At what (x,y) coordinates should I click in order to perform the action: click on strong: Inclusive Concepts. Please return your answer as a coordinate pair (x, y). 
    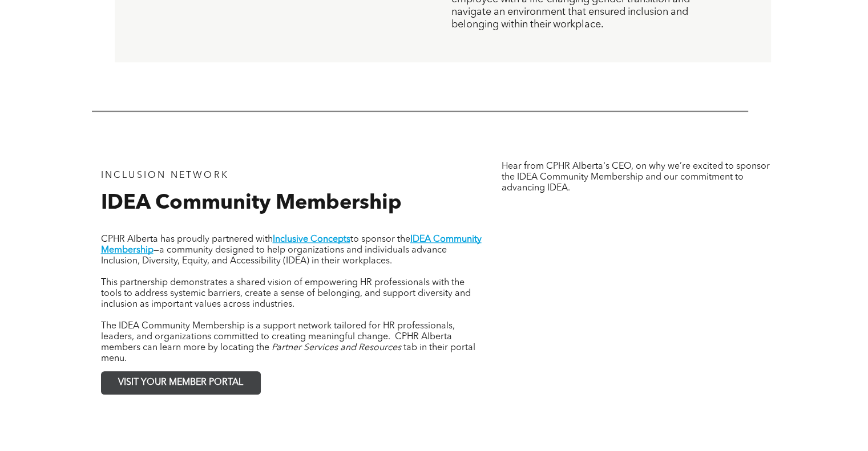
    Looking at the image, I should click on (311, 240).